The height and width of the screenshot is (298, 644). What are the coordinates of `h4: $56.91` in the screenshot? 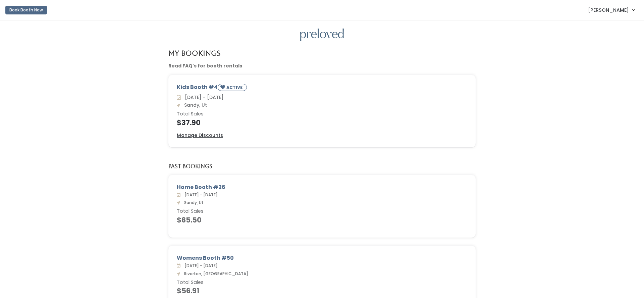 It's located at (322, 291).